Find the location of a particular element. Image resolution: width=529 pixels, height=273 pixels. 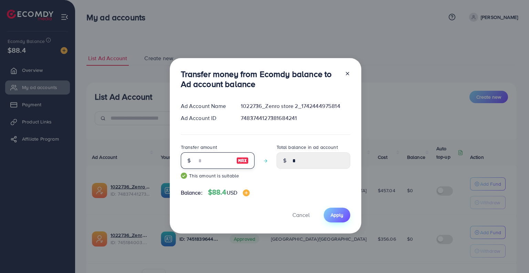

div: Ad Account Name is located at coordinates (205, 106).